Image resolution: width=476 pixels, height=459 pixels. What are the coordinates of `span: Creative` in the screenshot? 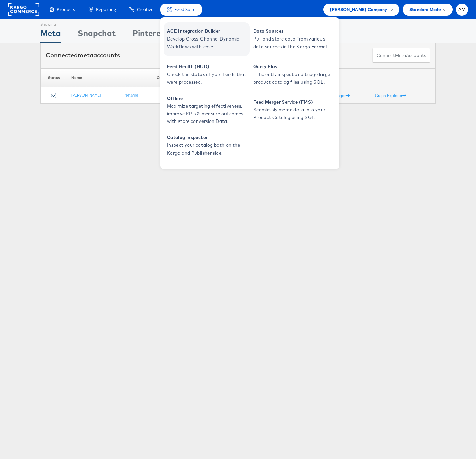 It's located at (145, 10).